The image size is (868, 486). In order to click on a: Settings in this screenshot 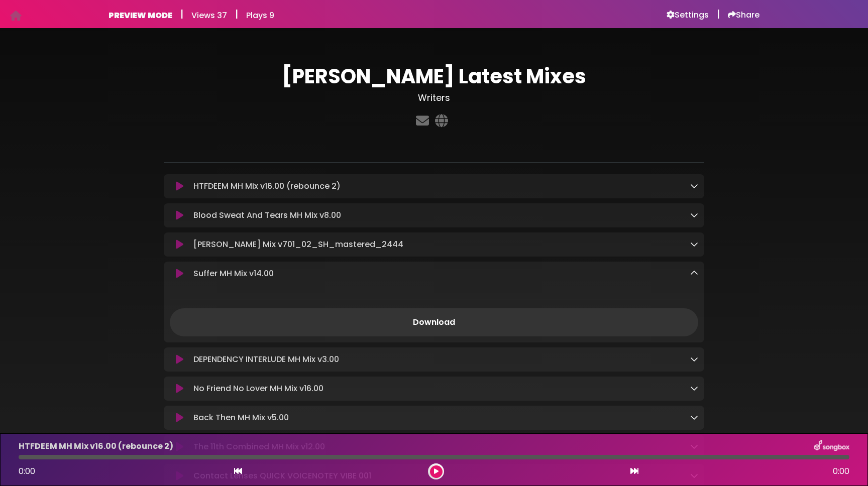, I will do `click(687, 15)`.